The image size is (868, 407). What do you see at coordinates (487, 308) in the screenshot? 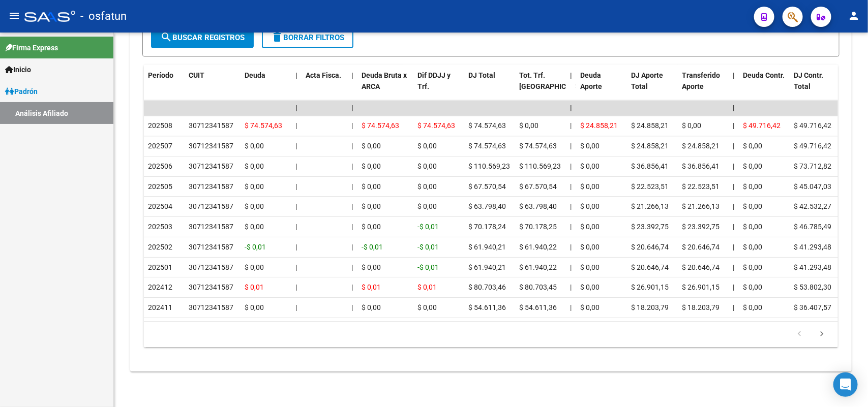
I see `span: $ 54.611,36` at bounding box center [487, 308].